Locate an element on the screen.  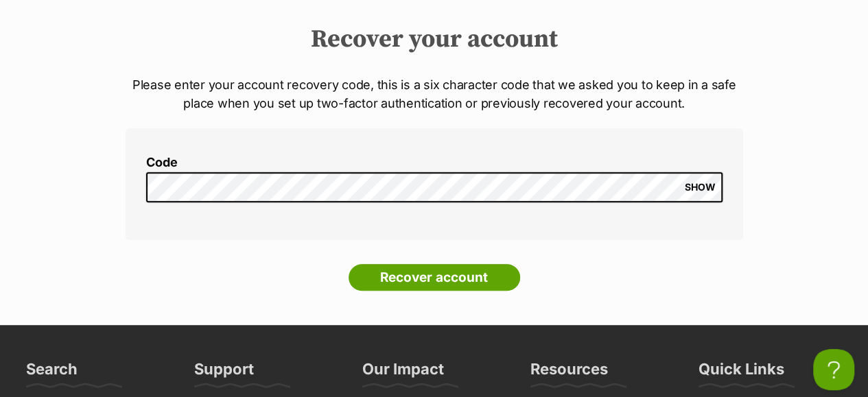
span: SHOW is located at coordinates (701, 187).